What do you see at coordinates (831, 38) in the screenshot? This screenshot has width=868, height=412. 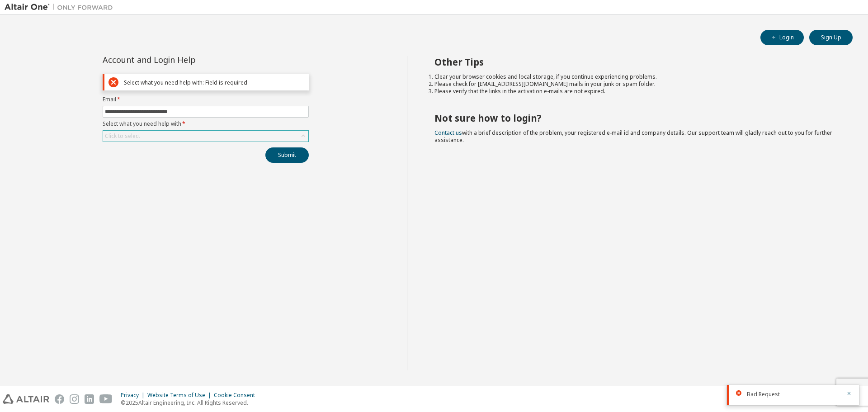 I see `button: Sign Up` at bounding box center [831, 38].